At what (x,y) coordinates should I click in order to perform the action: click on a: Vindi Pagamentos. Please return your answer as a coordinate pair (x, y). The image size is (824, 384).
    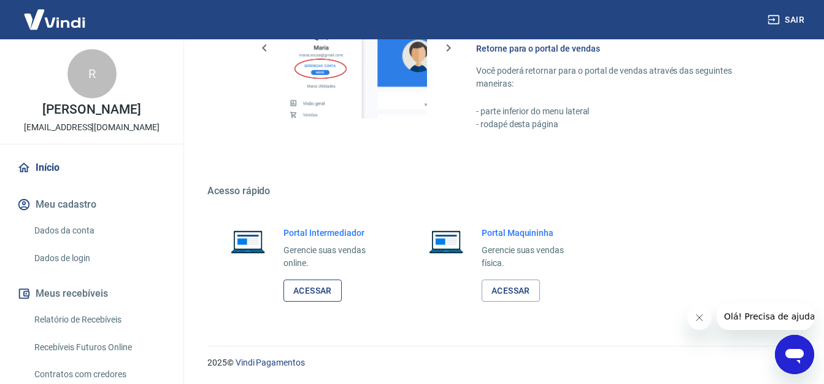
    Looking at the image, I should click on (270, 362).